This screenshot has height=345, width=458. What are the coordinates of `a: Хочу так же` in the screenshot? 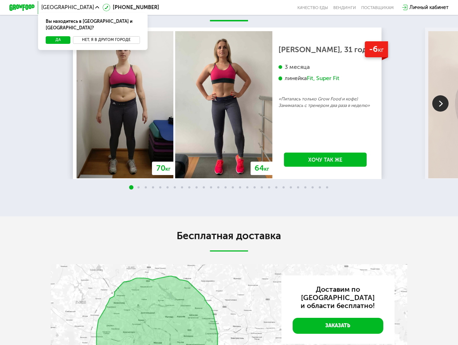 It's located at (325, 160).